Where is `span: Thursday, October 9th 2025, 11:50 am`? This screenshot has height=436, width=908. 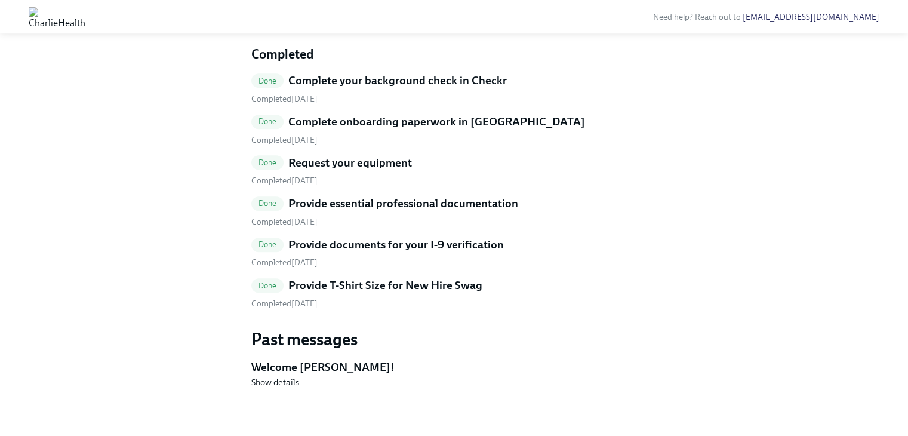 span: Thursday, October 9th 2025, 11:50 am is located at coordinates (284, 262).